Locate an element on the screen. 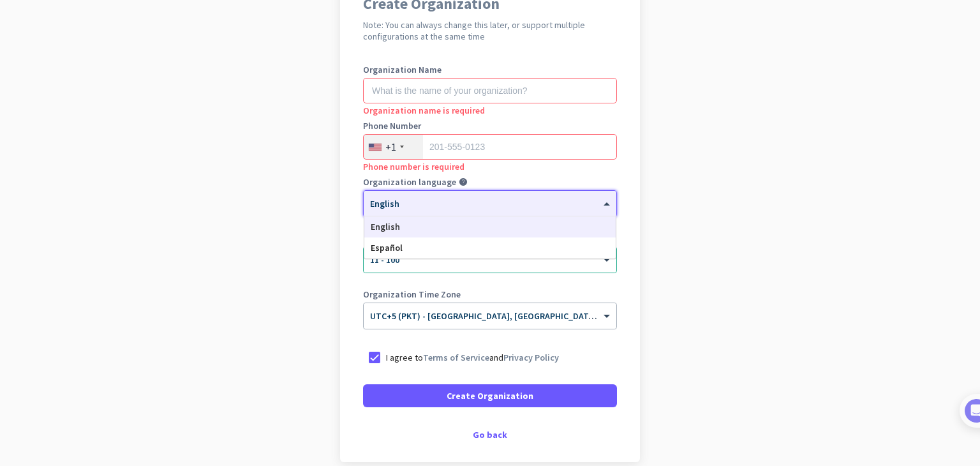  label: Organization Size (Optional) is located at coordinates (490, 238).